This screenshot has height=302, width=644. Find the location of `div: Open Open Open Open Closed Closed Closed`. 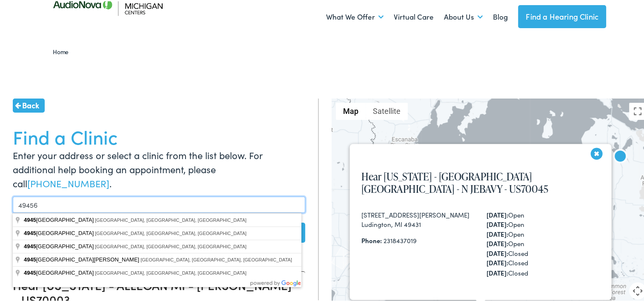

div: Open Open Open Open Closed Closed Closed is located at coordinates (506, 242).